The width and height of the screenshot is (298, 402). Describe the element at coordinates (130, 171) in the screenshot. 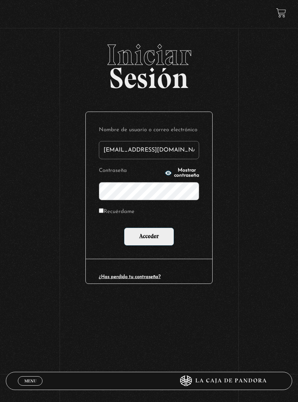

I see `label: Contraseña` at that location.